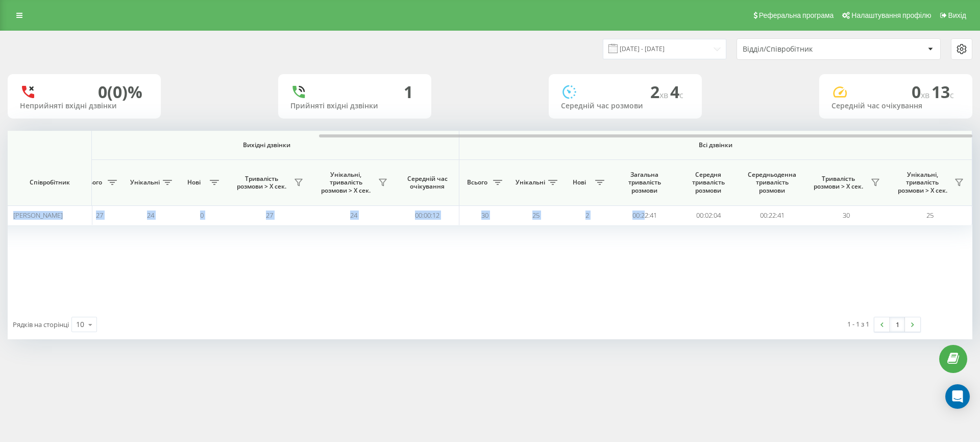 The image size is (980, 442). I want to click on div: Середній час розмови, so click(625, 106).